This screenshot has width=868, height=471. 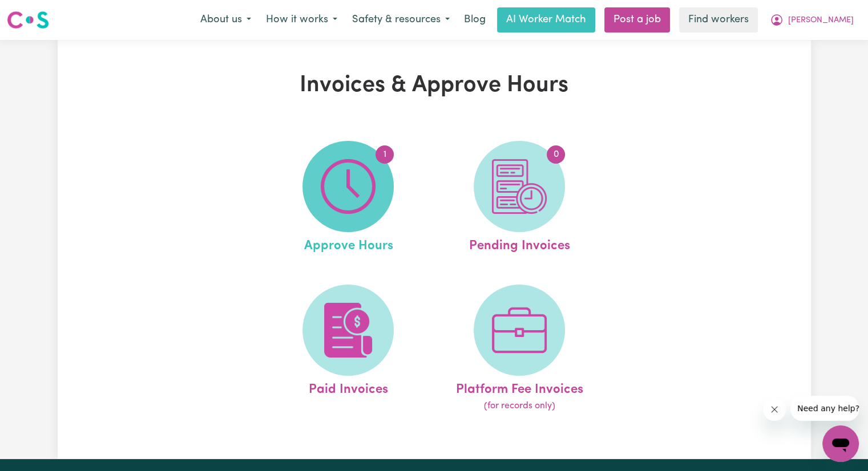 What do you see at coordinates (38, 13) in the screenshot?
I see `span: Need any help?` at bounding box center [38, 13].